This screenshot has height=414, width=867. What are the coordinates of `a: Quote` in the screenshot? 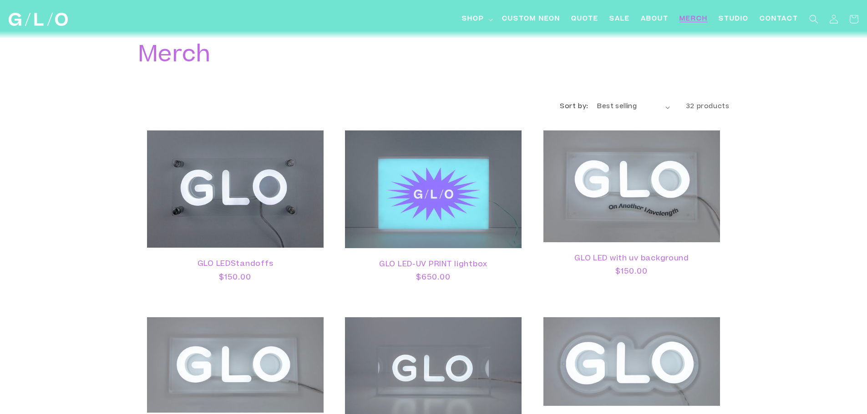 It's located at (585, 19).